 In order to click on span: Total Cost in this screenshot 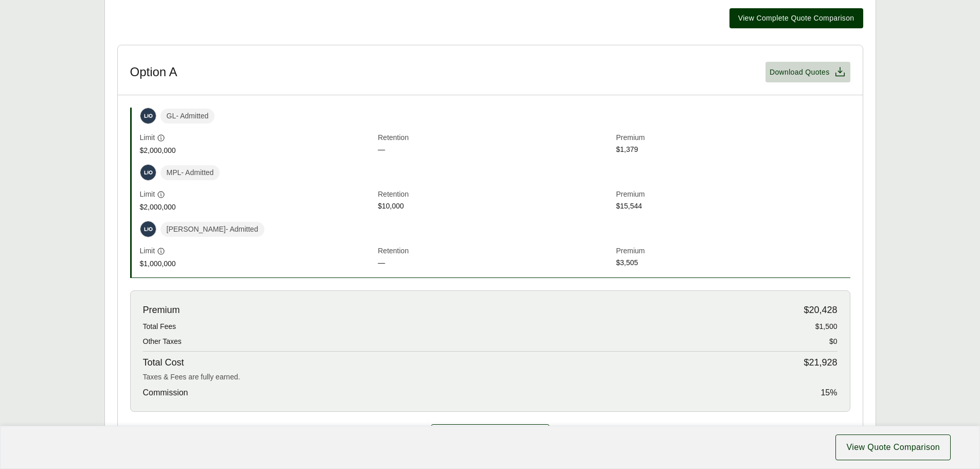, I will do `click(163, 363)`.